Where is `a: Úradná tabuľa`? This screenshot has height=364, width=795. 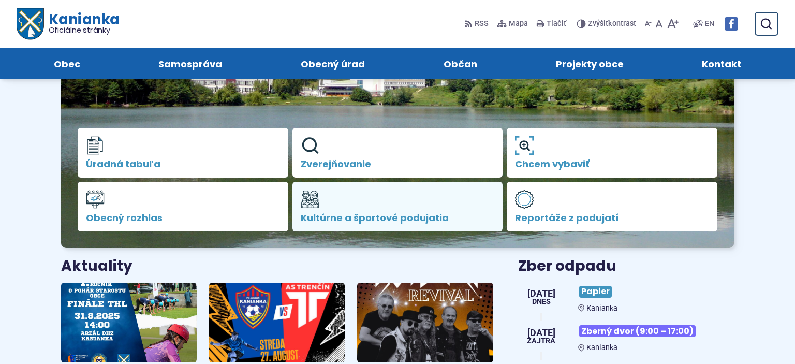
a: Úradná tabuľa is located at coordinates (183, 153).